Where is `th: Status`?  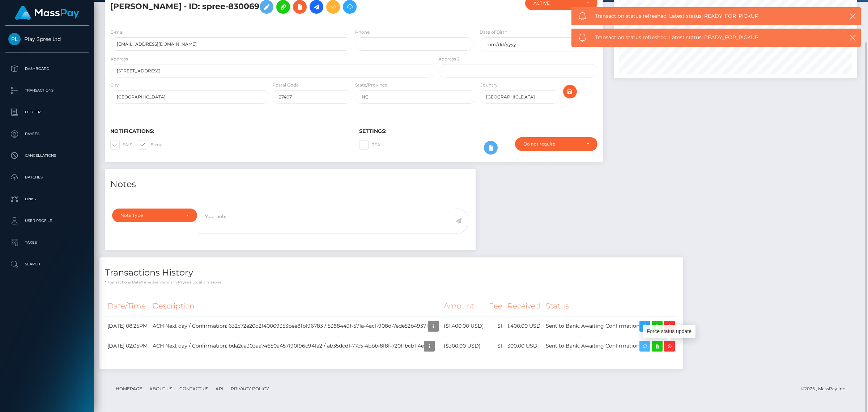 th: Status is located at coordinates (610, 306).